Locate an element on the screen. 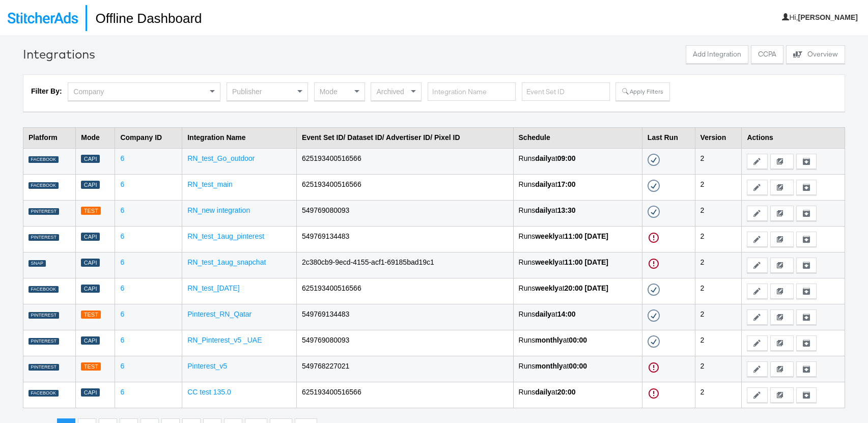  button: Add Integration is located at coordinates (716, 55).